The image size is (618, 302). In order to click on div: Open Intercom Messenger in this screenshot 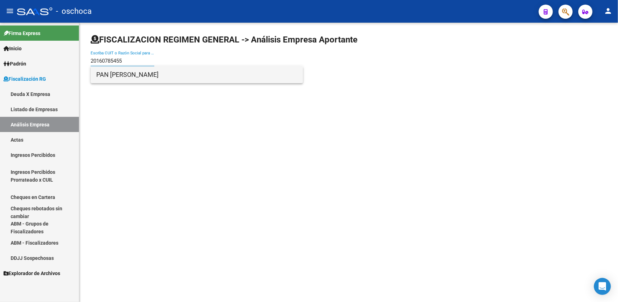, I will do `click(603, 286)`.